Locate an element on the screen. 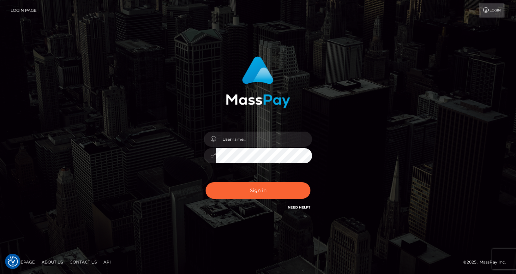 This screenshot has width=516, height=274. div: © 2025 , MassPay Inc. is located at coordinates (487, 263).